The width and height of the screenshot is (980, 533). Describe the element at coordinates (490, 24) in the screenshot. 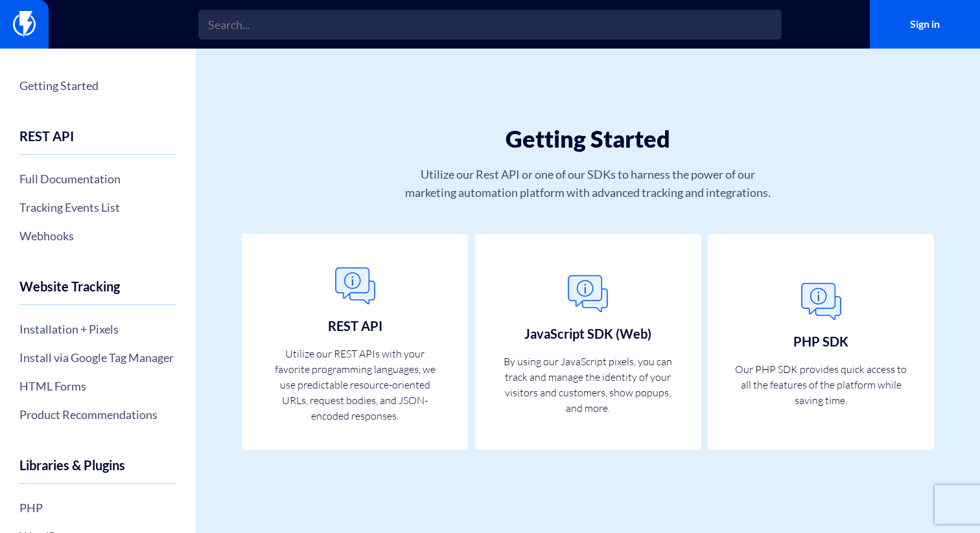

I see `input: Search...` at that location.